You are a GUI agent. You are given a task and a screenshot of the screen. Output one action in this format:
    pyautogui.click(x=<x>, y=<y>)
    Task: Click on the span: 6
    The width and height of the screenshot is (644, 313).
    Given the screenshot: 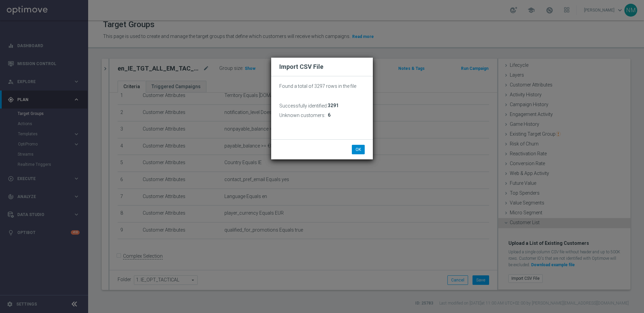 What is the action you would take?
    pyautogui.click(x=329, y=115)
    